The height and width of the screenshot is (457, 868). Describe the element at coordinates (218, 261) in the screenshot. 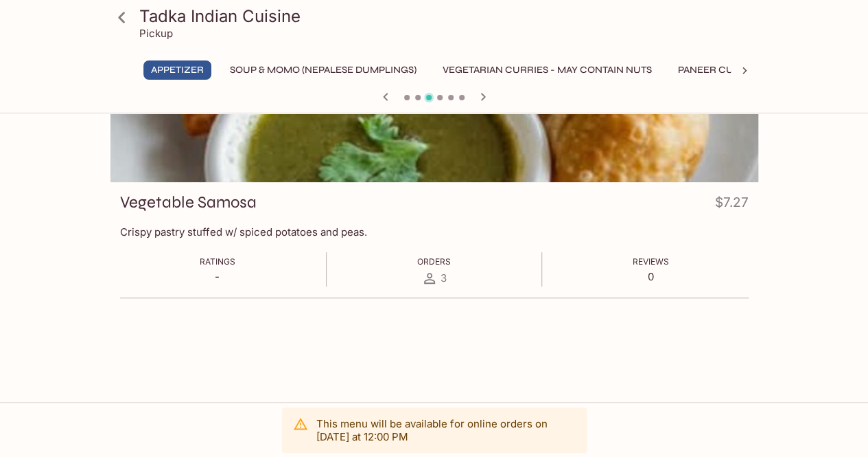

I see `span: Ratings` at that location.